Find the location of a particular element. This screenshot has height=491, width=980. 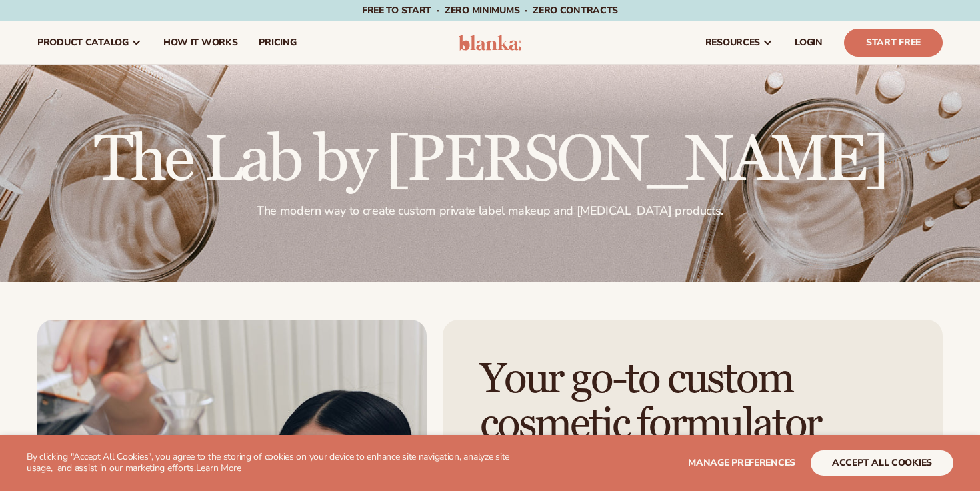

a: How It Works is located at coordinates (201, 43).